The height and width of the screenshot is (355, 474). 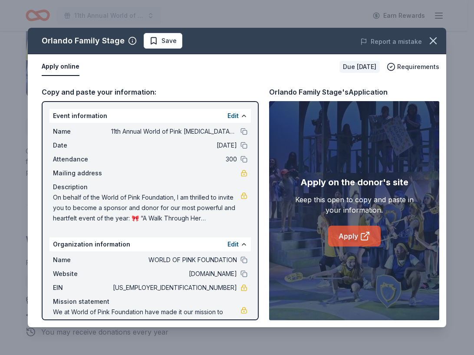 I want to click on span: On behalf of the World of Pink Foundation, I am thrilled to invite you to become a sponsor and do..., so click(x=147, y=208).